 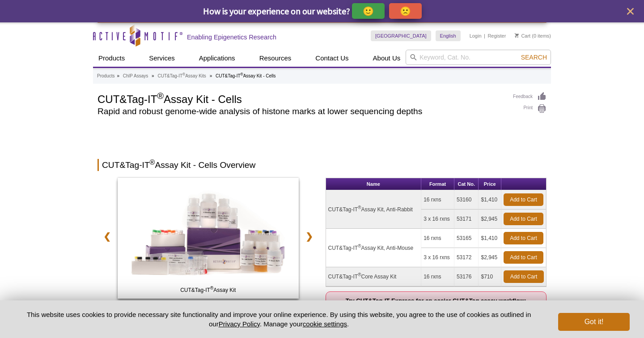 What do you see at coordinates (533, 36) in the screenshot?
I see `li: (0 items)` at bounding box center [533, 36].